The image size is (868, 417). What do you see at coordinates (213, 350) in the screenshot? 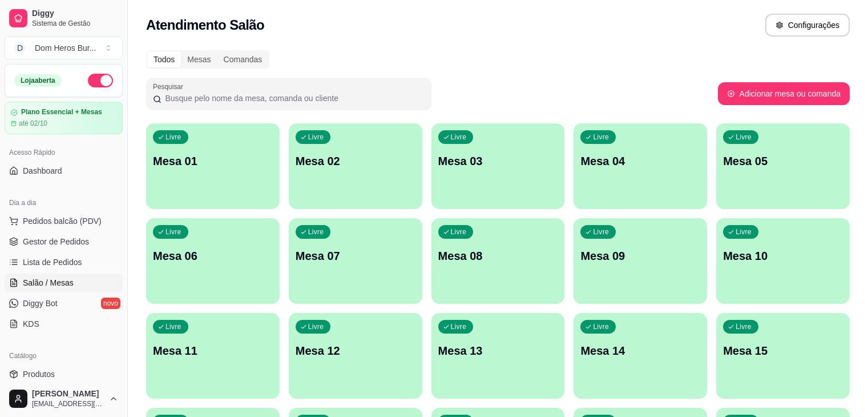
I see `p: Mesa 11` at bounding box center [213, 350].